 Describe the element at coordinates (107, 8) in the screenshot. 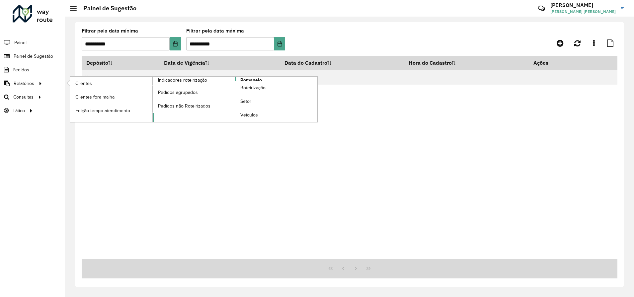

I see `h2: Painel de Sugestão` at that location.